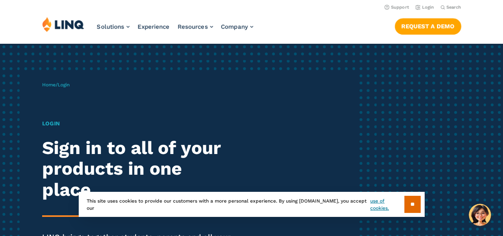 This screenshot has width=503, height=236. I want to click on span: Login, so click(64, 85).